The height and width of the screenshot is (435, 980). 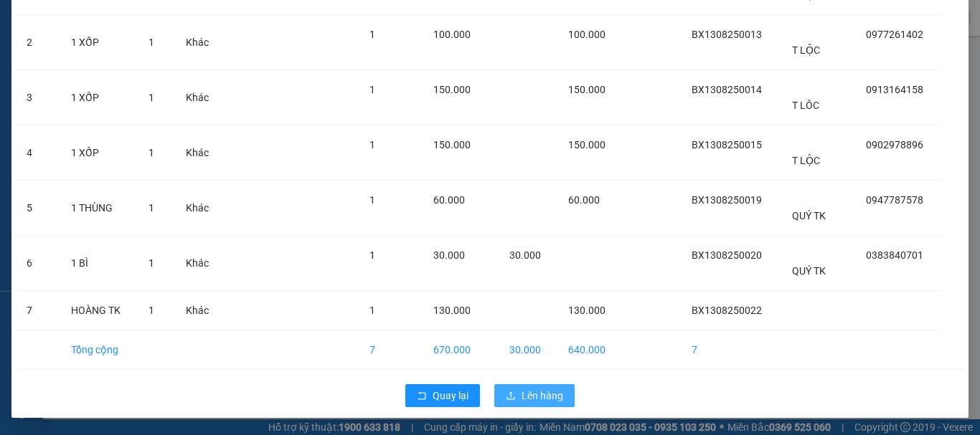 What do you see at coordinates (442, 396) in the screenshot?
I see `button: rollbackQuay lại` at bounding box center [442, 396].